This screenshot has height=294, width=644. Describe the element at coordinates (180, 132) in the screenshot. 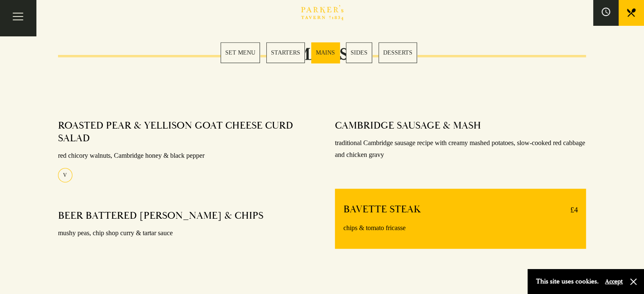

I see `h4: ROASTED PEAR & YELLISON GOAT CHEESE CURD SALAD` at that location.